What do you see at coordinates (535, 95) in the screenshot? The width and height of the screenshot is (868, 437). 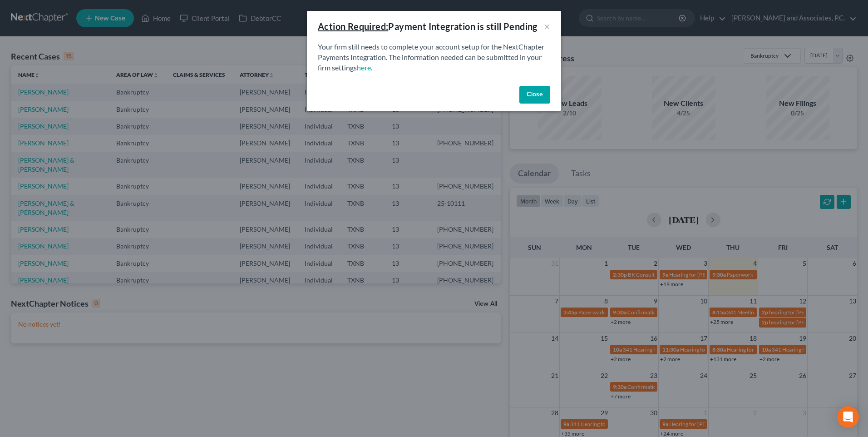 I see `button: Close` at bounding box center [535, 95].